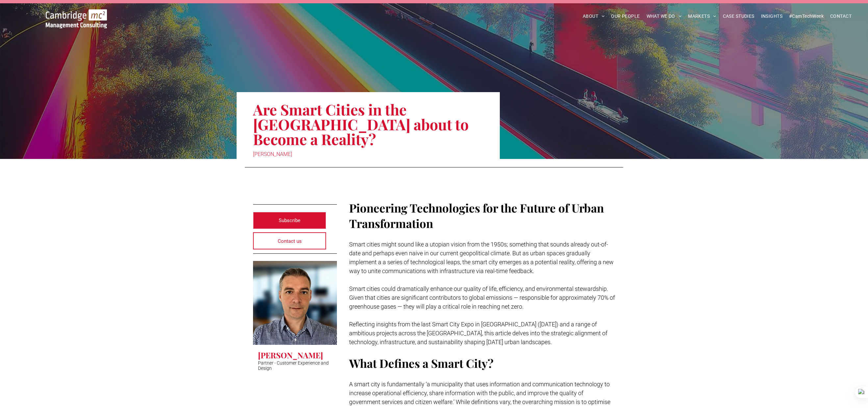  Describe the element at coordinates (806, 16) in the screenshot. I see `a: #CamTechWeek` at that location.